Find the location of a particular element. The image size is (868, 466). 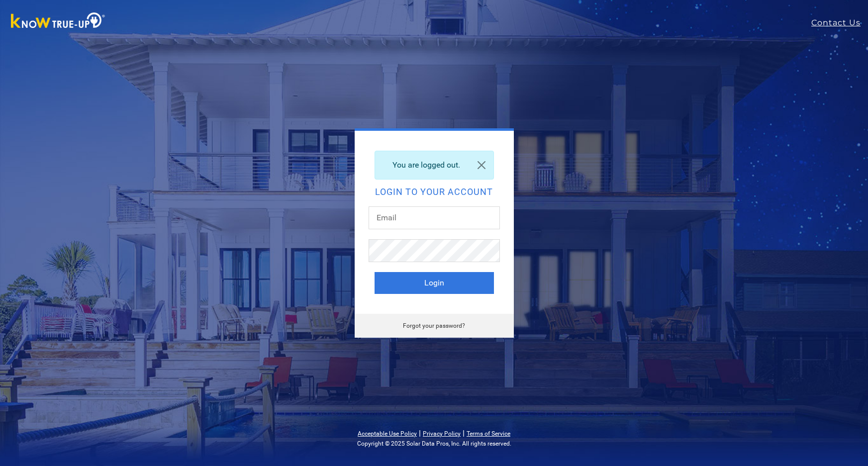

button: Login is located at coordinates (434, 283).